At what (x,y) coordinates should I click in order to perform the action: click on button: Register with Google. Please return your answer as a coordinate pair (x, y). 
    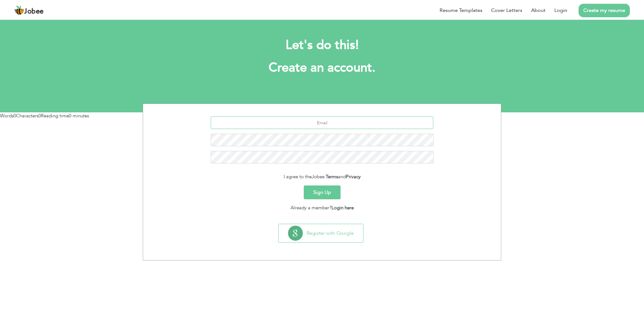
    Looking at the image, I should click on (321, 233).